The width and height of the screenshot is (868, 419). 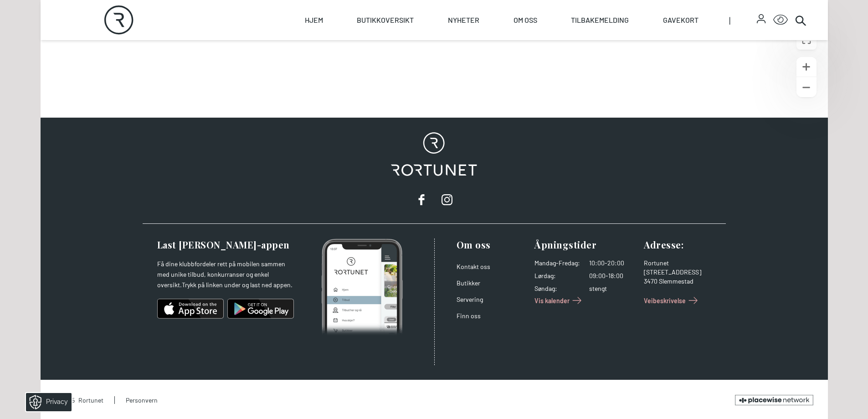 I want to click on img: Photo of mobile app home screen, so click(x=362, y=287).